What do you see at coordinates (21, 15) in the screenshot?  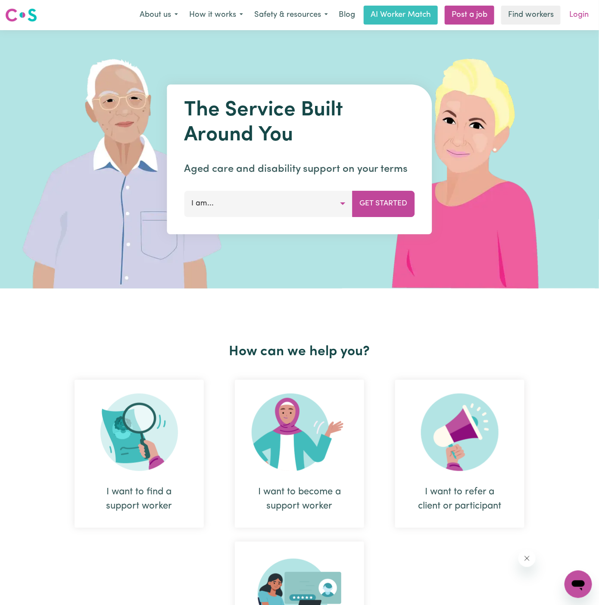 I see `a: Careseekers logo` at bounding box center [21, 15].